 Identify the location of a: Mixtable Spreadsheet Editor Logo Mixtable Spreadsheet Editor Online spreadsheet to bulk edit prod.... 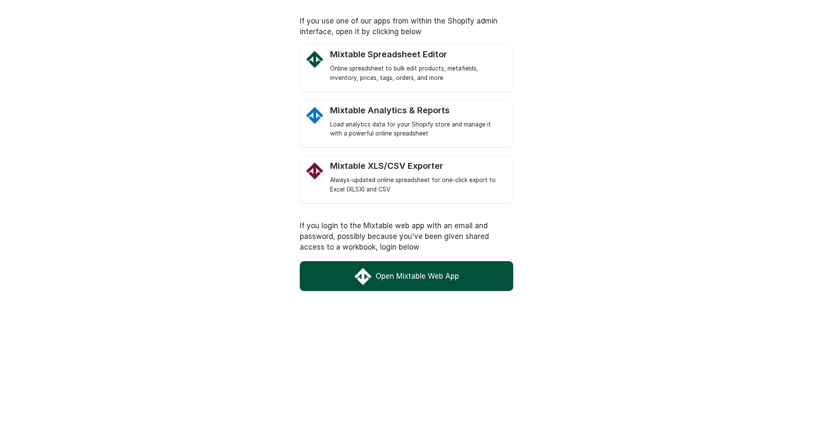
(417, 66).